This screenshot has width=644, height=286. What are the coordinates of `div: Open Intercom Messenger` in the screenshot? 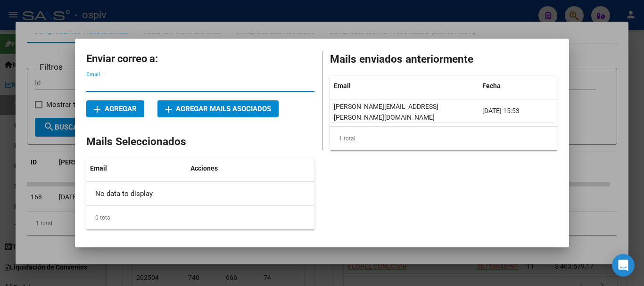 It's located at (623, 265).